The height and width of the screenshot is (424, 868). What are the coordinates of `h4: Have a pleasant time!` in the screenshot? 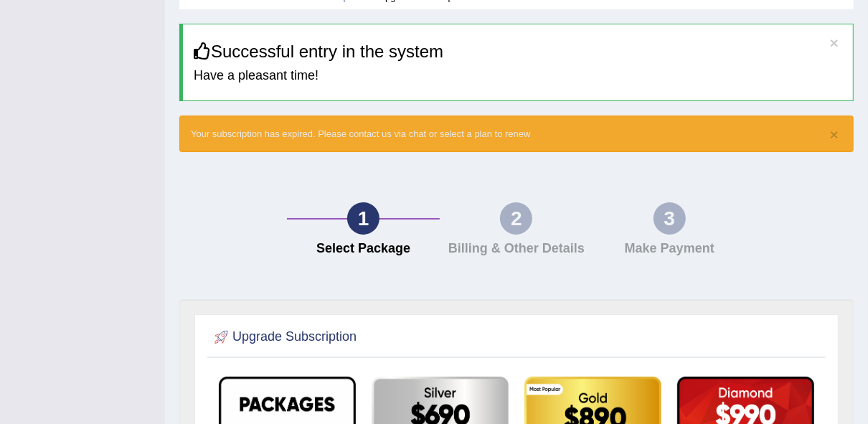 It's located at (518, 76).